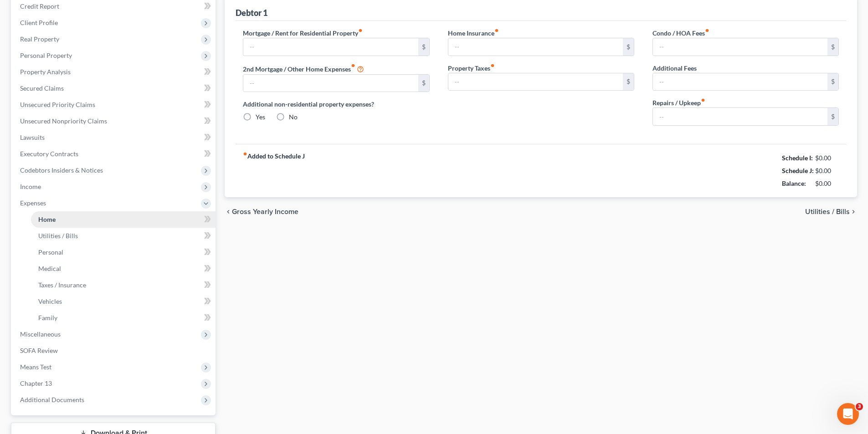 The width and height of the screenshot is (868, 434). I want to click on span: Taxes / Insurance, so click(62, 284).